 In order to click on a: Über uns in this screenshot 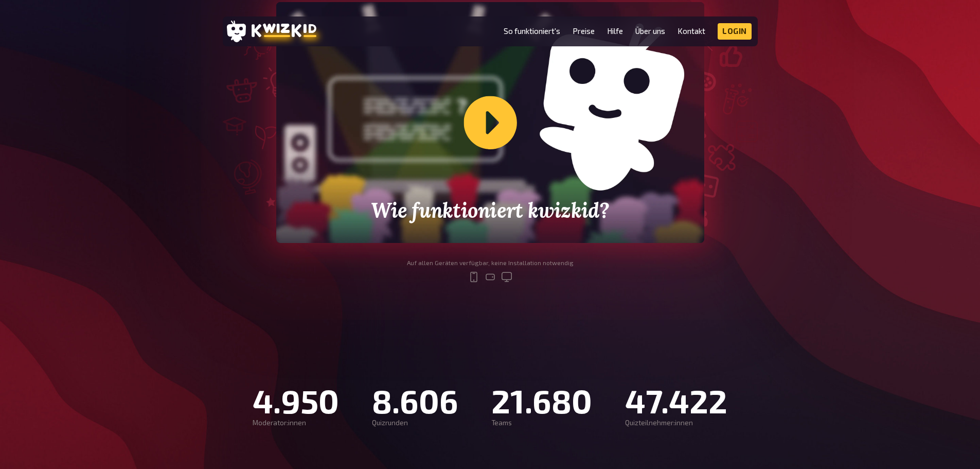, I will do `click(650, 31)`.